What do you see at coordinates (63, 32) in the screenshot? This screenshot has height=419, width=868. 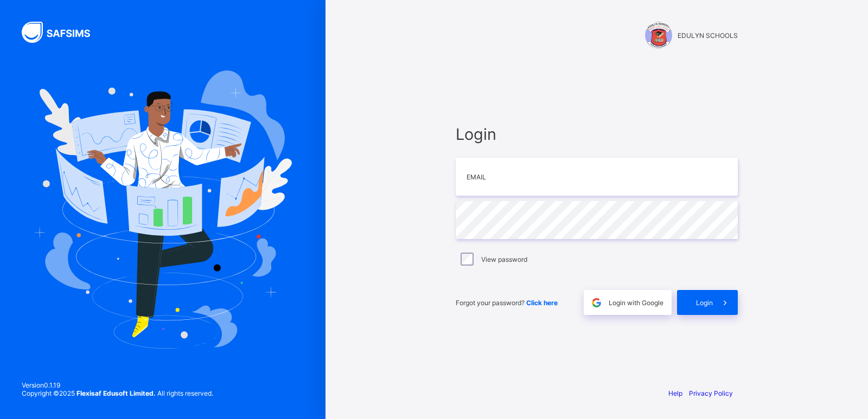 I see `img: SAFSIMS Logo` at bounding box center [63, 32].